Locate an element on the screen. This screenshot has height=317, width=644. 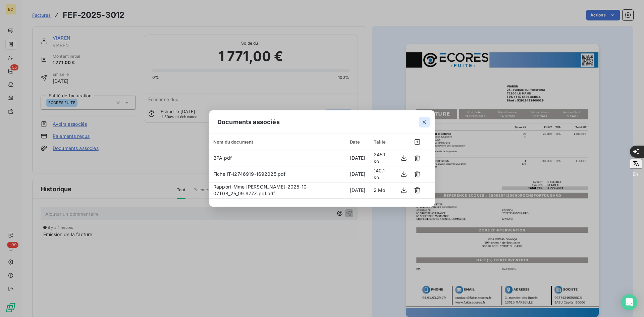
span: 140.1 ko is located at coordinates (380, 174).